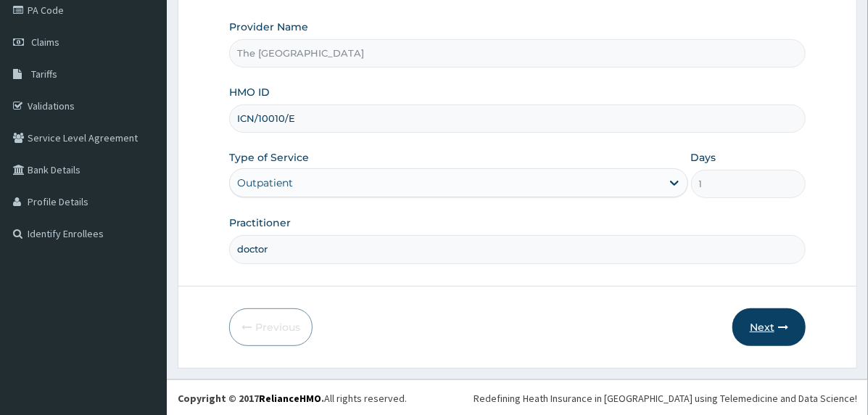  What do you see at coordinates (270, 327) in the screenshot?
I see `button: Previous` at bounding box center [270, 327].